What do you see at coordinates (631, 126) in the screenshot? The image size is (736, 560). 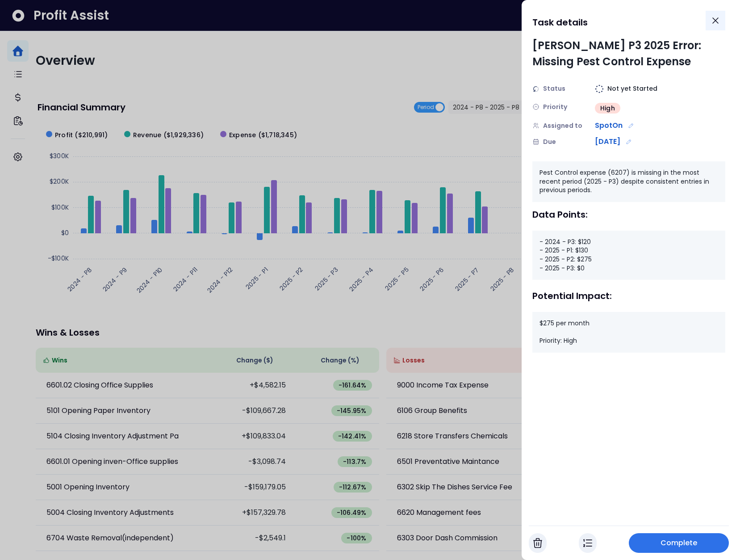 I see `button: Edit assignment` at bounding box center [631, 126].